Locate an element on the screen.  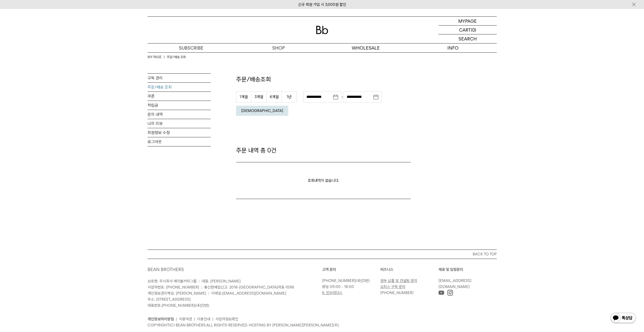
p: MYPAGE is located at coordinates (467, 21).